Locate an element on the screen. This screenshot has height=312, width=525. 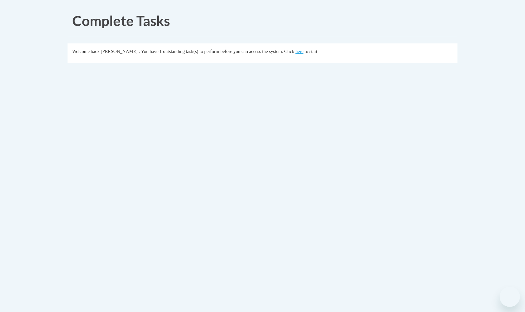
span: 1 is located at coordinates (160, 51).